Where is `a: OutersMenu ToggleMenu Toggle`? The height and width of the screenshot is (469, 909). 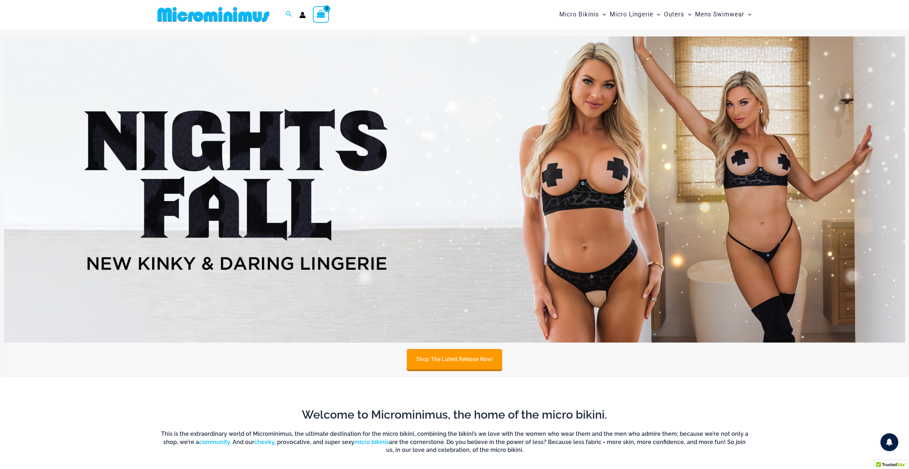
a: OutersMenu ToggleMenu Toggle is located at coordinates (678, 14).